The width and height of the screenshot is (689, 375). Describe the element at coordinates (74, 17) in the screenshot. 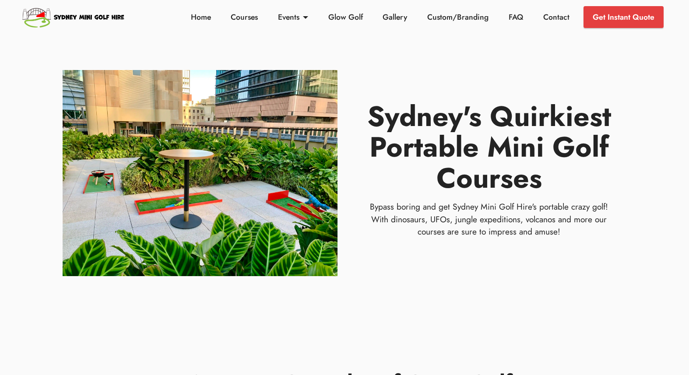

I see `img: Sydney Mini Golf Hire` at that location.